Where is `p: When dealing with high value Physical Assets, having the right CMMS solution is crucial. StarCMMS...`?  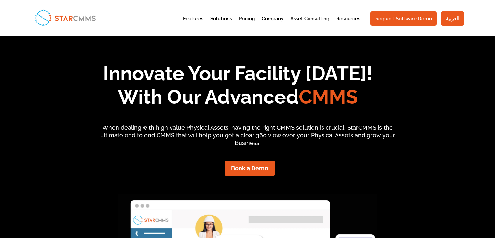 p: When dealing with high value Physical Assets, having the right CMMS solution is crucial. StarCMMS... is located at coordinates (247, 135).